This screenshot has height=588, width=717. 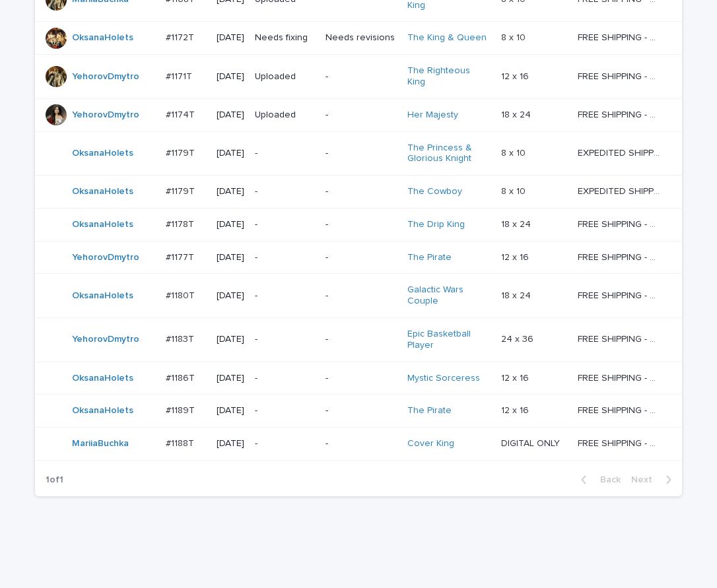 I want to click on a: The King & Queen, so click(x=447, y=38).